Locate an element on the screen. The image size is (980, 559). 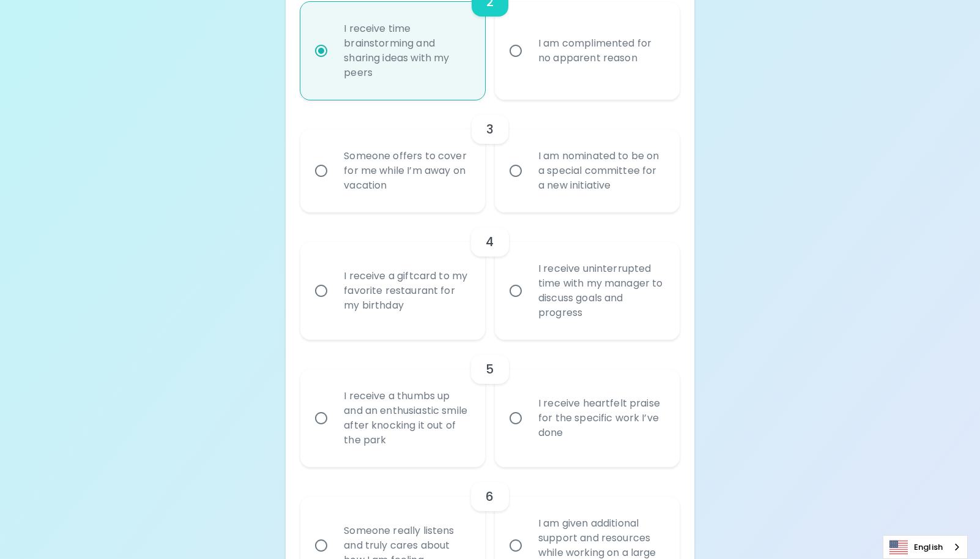
div: I receive a thumbs up and an enthusiastic smile after knocking it out of the park is located at coordinates (407, 419).